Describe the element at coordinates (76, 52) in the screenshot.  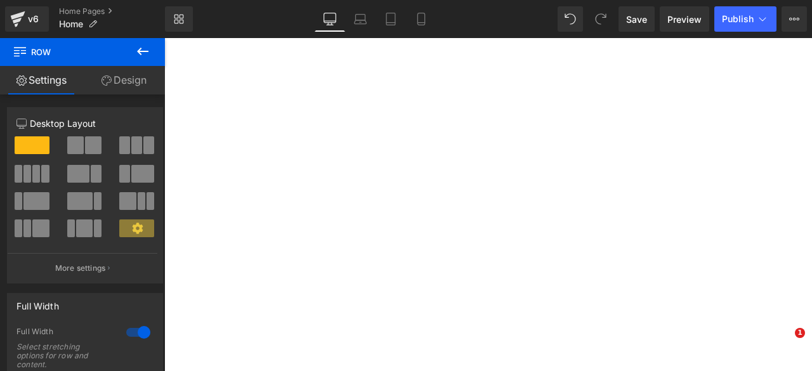
I see `span: Row` at that location.